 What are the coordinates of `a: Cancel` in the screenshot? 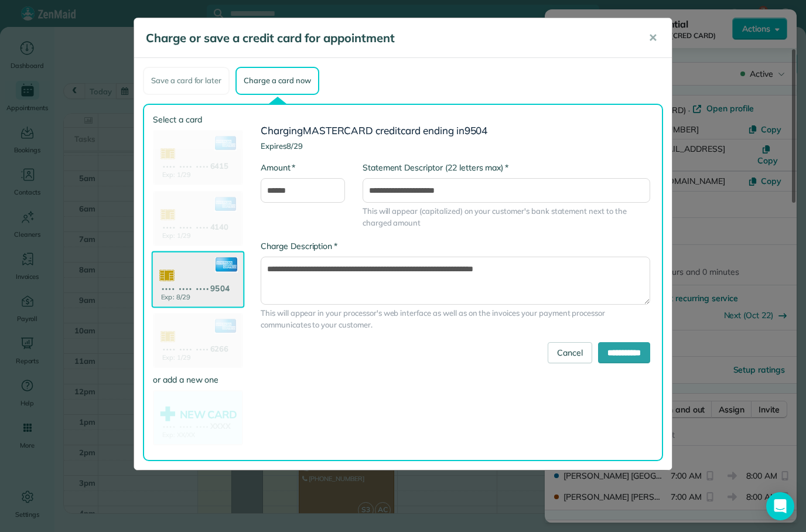 It's located at (570, 353).